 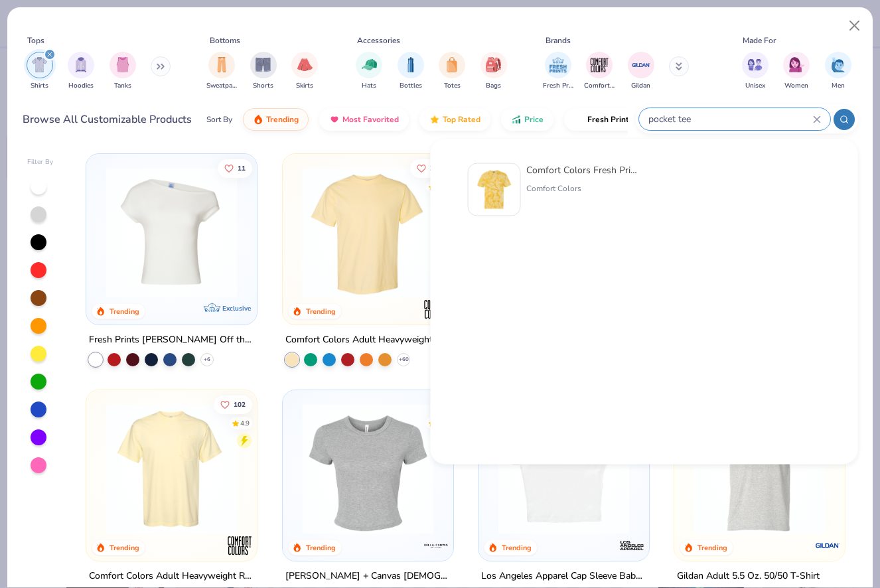 What do you see at coordinates (436, 545) in the screenshot?
I see `img: Bella + Canvas logo` at bounding box center [436, 545].